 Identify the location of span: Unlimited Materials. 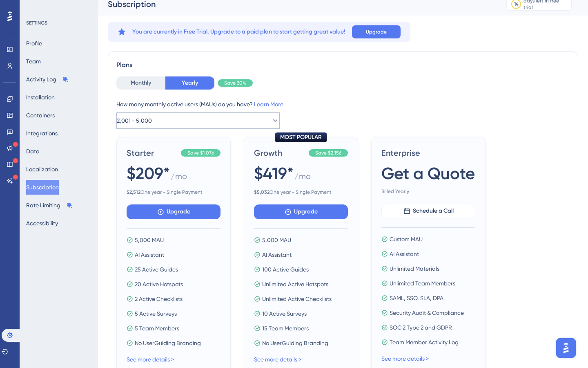
(414, 268).